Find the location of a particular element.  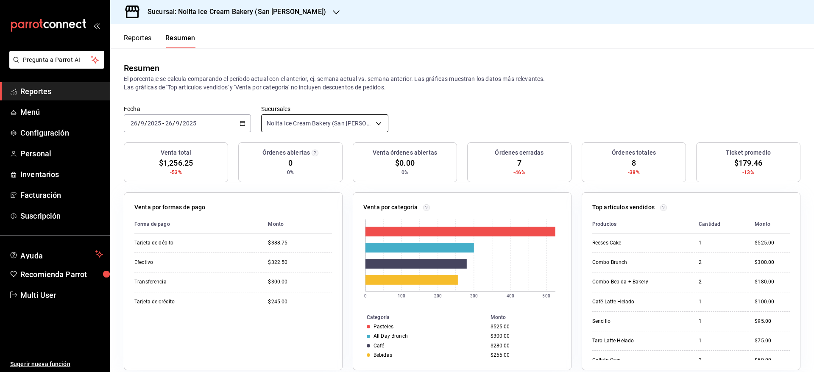

span: $0.00 is located at coordinates (405, 163).